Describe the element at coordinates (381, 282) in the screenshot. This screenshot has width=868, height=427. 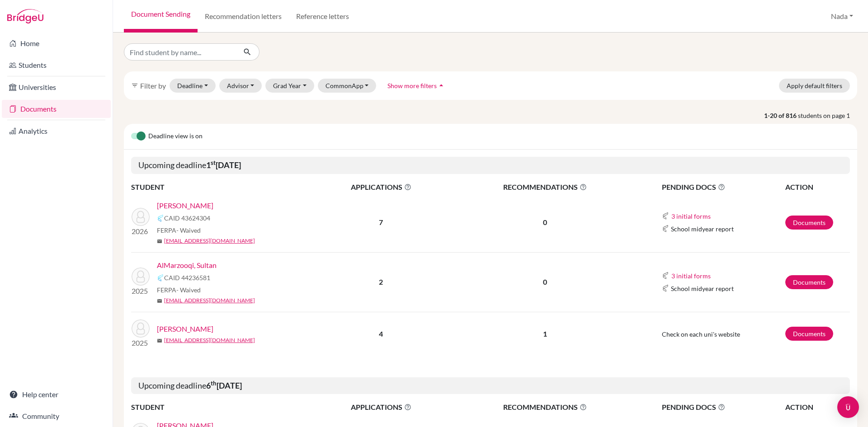
I see `b: 2` at that location.